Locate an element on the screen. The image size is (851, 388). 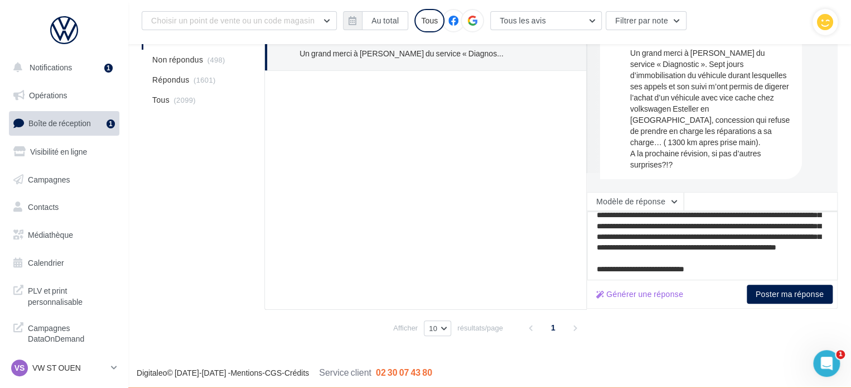
span: Campagnes DataOnDemand is located at coordinates (71, 332).